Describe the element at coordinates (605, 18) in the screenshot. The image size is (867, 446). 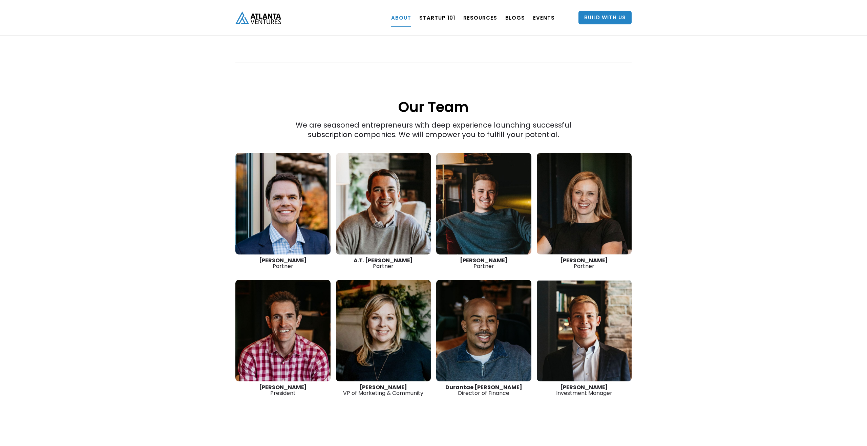
I see `a: Build With Us` at that location.